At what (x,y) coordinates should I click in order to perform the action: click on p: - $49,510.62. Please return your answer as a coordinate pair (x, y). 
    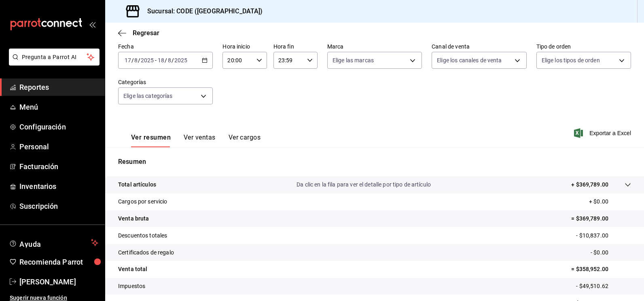
    Looking at the image, I should click on (603, 286).